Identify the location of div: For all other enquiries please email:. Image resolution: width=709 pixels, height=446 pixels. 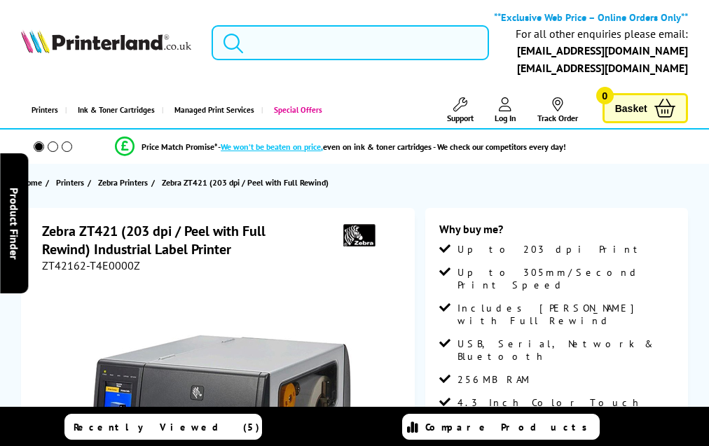
(601, 34).